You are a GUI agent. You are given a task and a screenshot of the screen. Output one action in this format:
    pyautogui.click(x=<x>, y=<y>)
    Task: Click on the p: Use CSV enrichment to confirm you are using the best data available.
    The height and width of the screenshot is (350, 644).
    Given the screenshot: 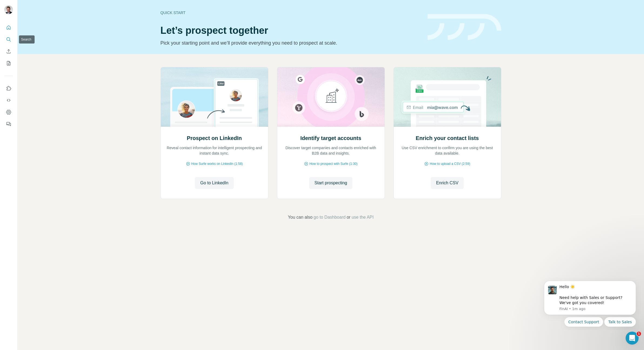 What is the action you would take?
    pyautogui.click(x=447, y=151)
    